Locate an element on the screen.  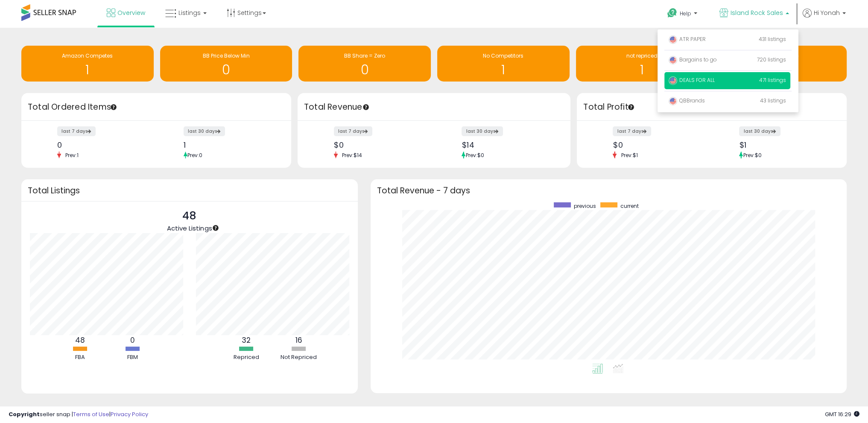
span: Hi Yonah is located at coordinates (827, 13).